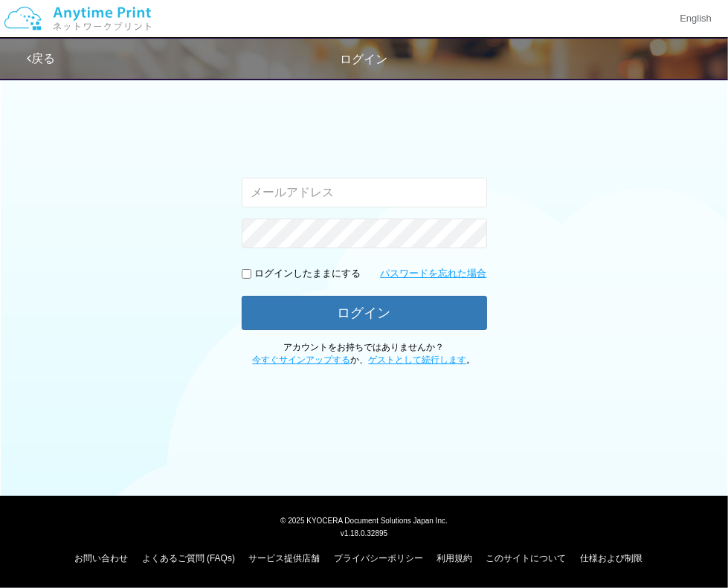 Image resolution: width=728 pixels, height=588 pixels. I want to click on span: ログイン, so click(365, 58).